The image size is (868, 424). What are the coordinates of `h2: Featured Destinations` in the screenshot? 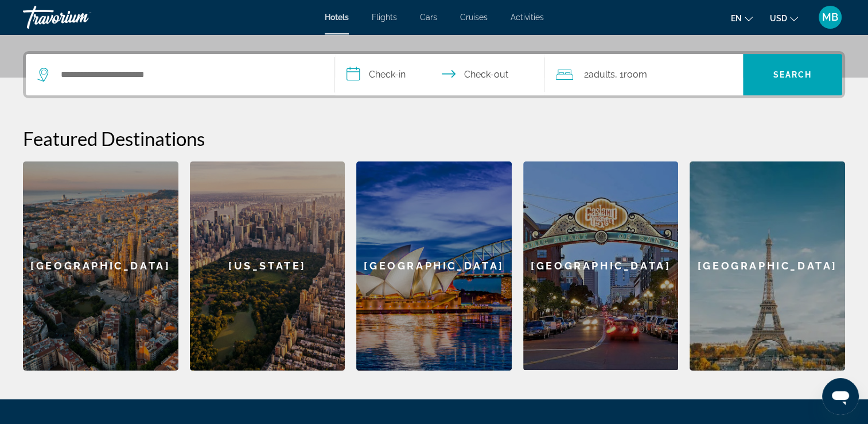 It's located at (434, 138).